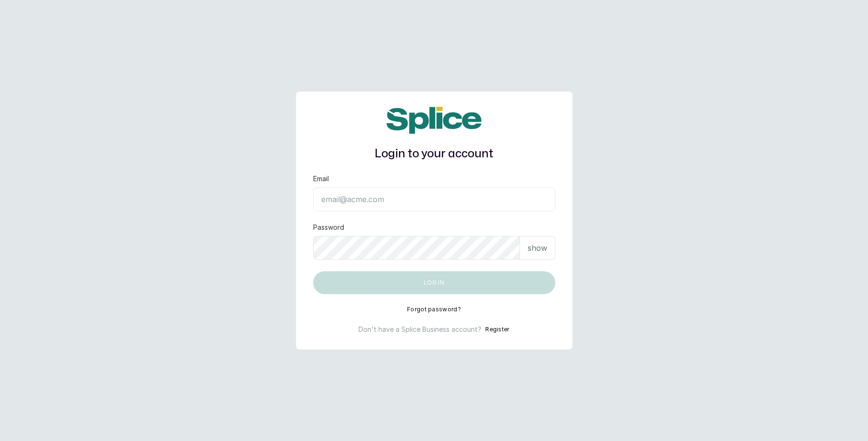 The height and width of the screenshot is (441, 868). What do you see at coordinates (537, 248) in the screenshot?
I see `p: show` at bounding box center [537, 248].